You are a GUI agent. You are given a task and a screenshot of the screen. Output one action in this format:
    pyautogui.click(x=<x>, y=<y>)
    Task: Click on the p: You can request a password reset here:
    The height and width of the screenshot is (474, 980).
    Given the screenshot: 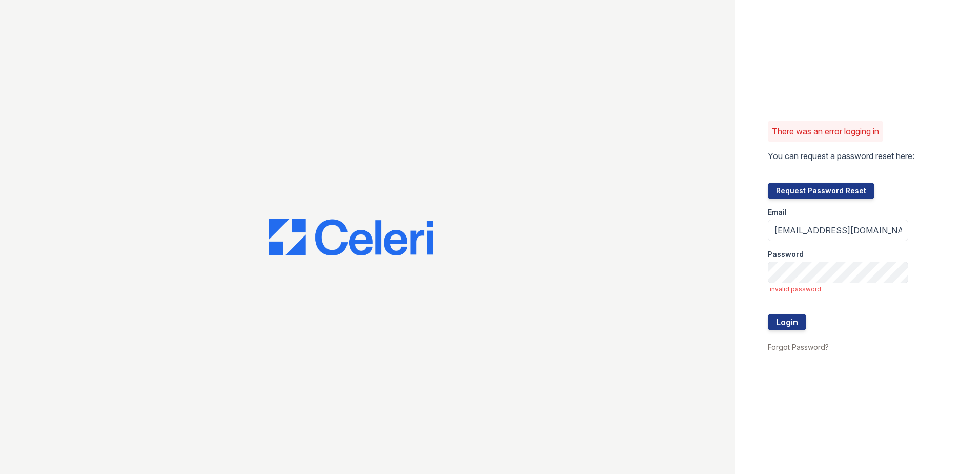 What is the action you would take?
    pyautogui.click(x=841, y=156)
    